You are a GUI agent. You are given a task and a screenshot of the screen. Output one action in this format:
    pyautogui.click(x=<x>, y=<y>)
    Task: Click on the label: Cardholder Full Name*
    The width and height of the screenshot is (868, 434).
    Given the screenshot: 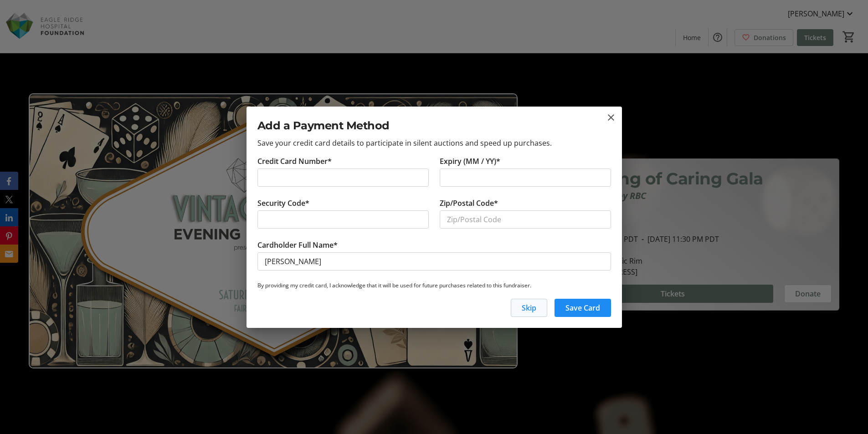 What is the action you would take?
    pyautogui.click(x=297, y=245)
    